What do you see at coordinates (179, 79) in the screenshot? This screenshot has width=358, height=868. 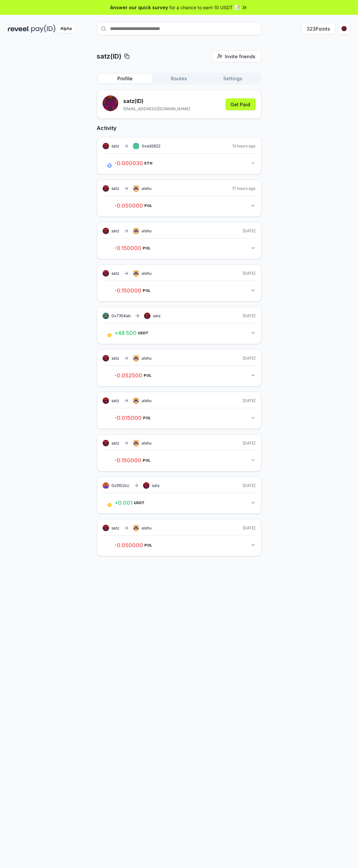 I see `button: Routes` at bounding box center [179, 79].